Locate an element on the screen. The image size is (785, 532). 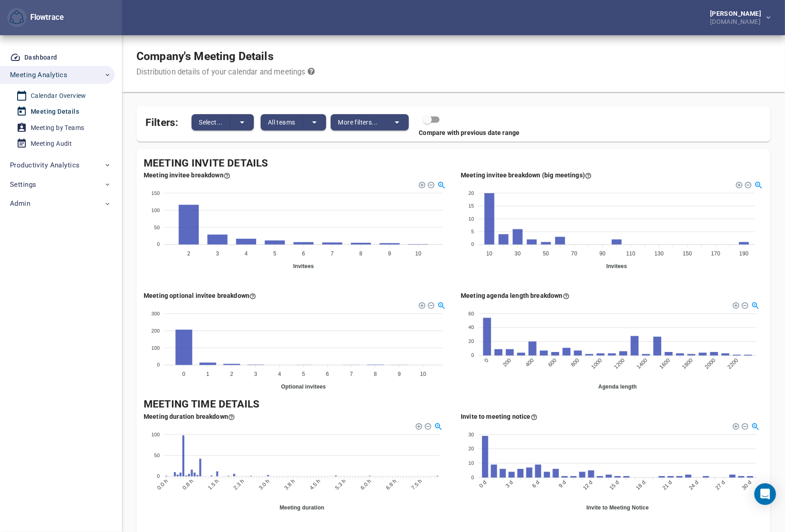
tspan: 15 d is located at coordinates (614, 486).